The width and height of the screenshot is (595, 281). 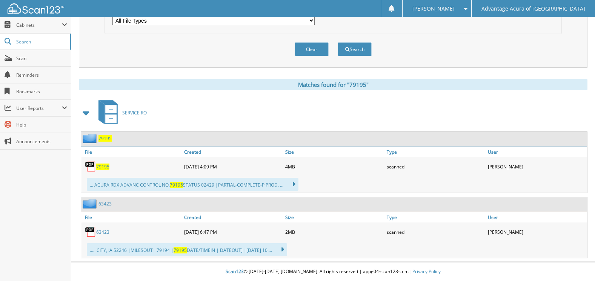 I want to click on button: Clear, so click(x=312, y=49).